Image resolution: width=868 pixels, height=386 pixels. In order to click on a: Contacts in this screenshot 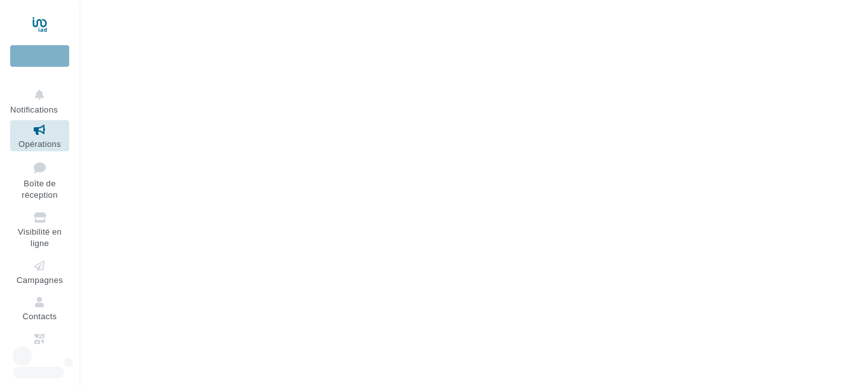, I will do `click(39, 308)`.